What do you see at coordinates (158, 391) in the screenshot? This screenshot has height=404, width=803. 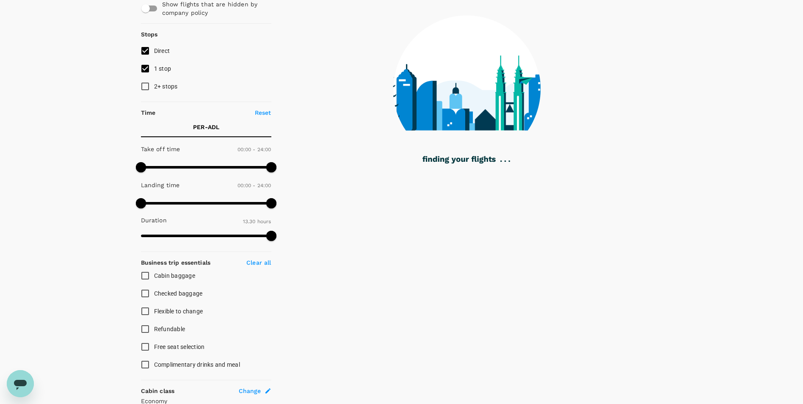 I see `strong: Cabin class` at bounding box center [158, 391].